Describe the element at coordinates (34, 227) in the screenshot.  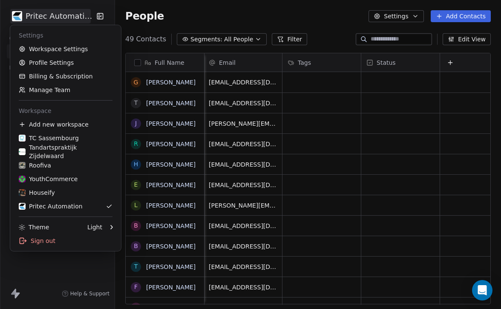
I see `div: Theme` at that location.